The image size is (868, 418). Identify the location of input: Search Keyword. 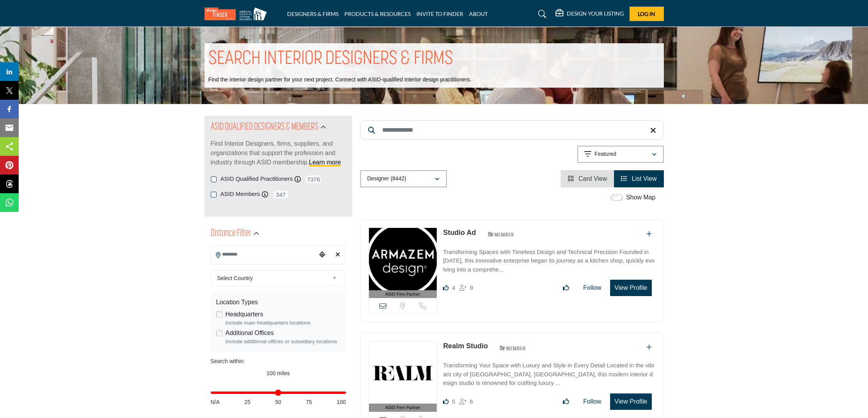
(512, 130).